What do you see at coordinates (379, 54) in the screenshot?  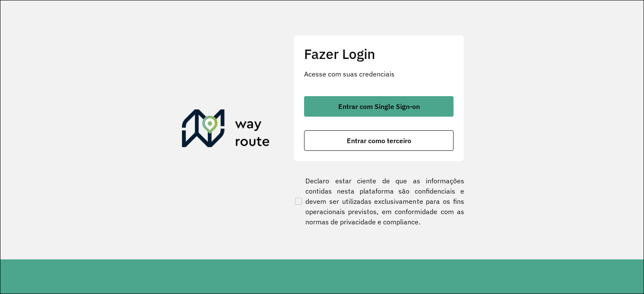 I see `h2: Fazer Login` at bounding box center [379, 54].